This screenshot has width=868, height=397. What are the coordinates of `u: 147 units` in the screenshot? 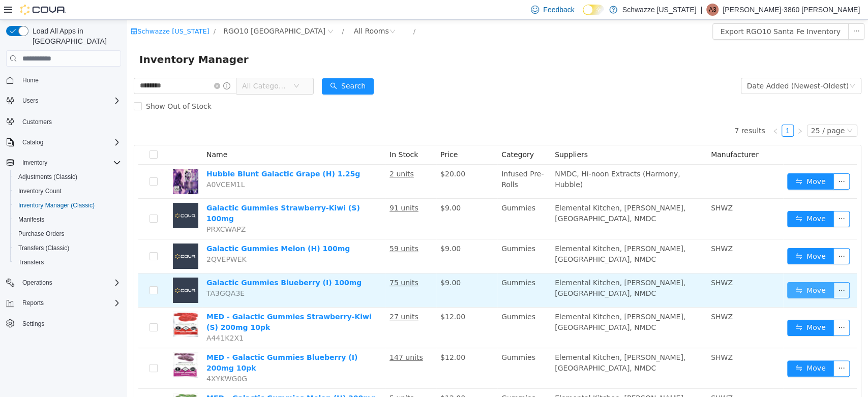 It's located at (280, 338).